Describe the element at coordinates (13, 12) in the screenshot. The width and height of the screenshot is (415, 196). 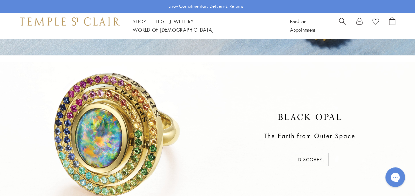
I see `button: Gorgias live chat` at that location.